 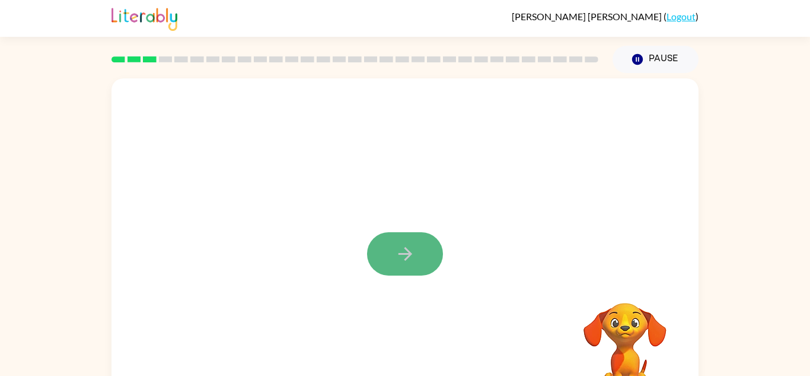 I want to click on button: Pause, so click(x=656, y=59).